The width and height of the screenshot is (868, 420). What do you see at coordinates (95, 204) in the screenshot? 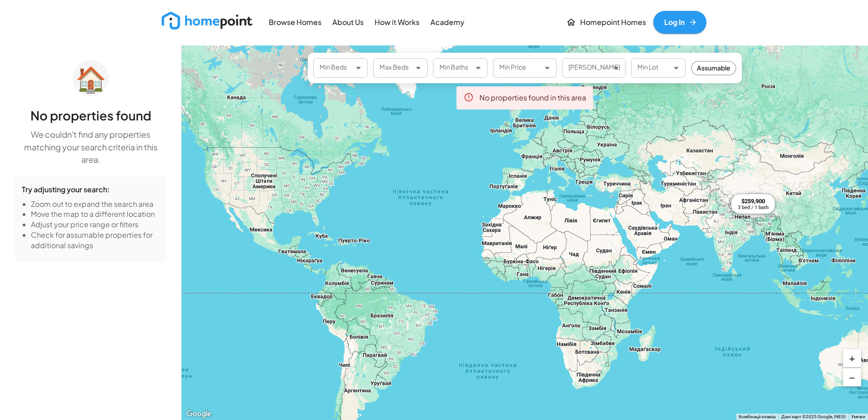
I see `li: Zoom out to expand the search area` at bounding box center [95, 204].